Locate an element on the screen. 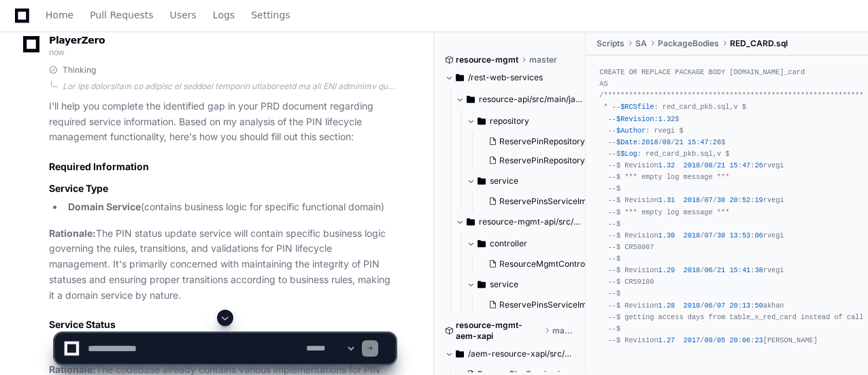 This screenshot has height=375, width=868. span: 1.30 is located at coordinates (666, 235).